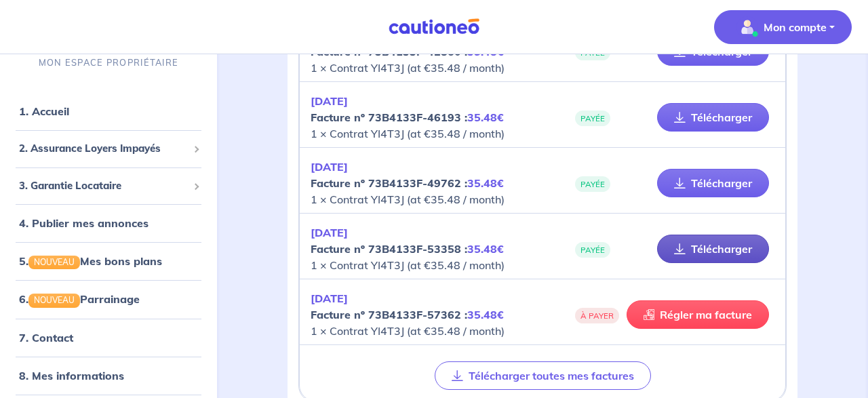 This screenshot has width=868, height=398. I want to click on p: Mon compte, so click(795, 27).